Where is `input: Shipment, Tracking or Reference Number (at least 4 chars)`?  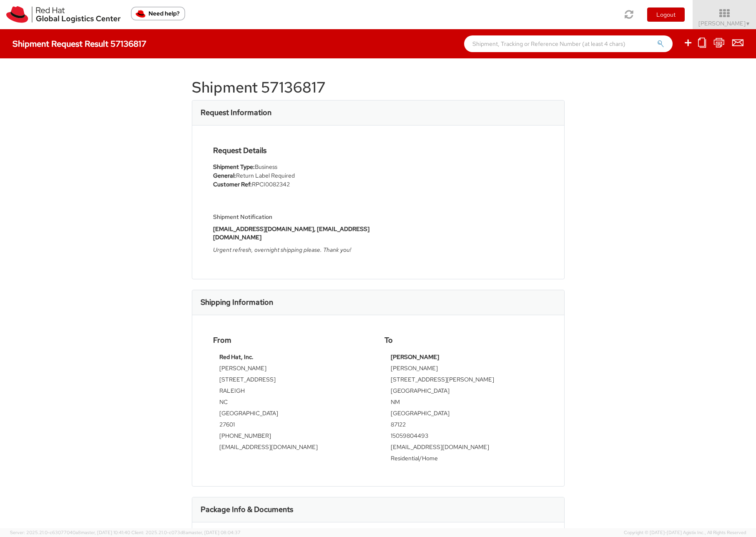 input: Shipment, Tracking or Reference Number (at least 4 chars) is located at coordinates (568, 44).